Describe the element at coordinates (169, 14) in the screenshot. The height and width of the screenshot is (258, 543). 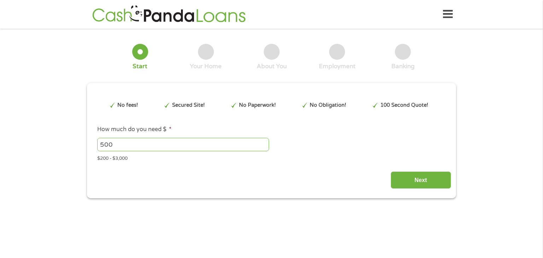
I see `img: GetLoanNow Logo` at that location.